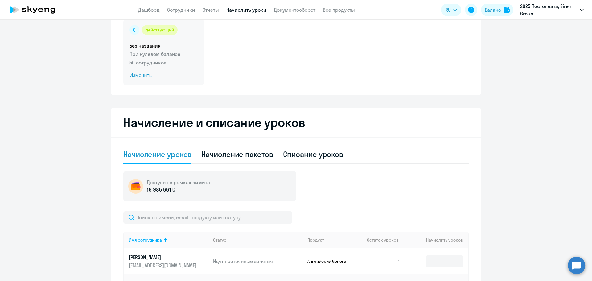 This screenshot has height=281, width=592. What do you see at coordinates (136, 186) in the screenshot?
I see `img: wallet-circle.png` at bounding box center [136, 186].